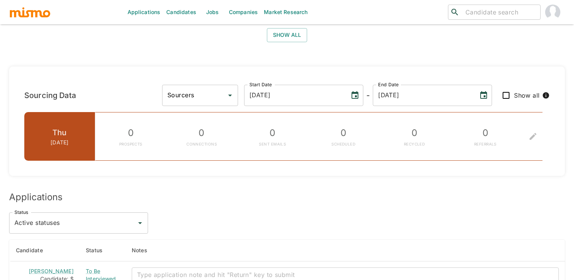 Image resolution: width=574 pixels, height=280 pixels. I want to click on th: Candidate, so click(45, 250).